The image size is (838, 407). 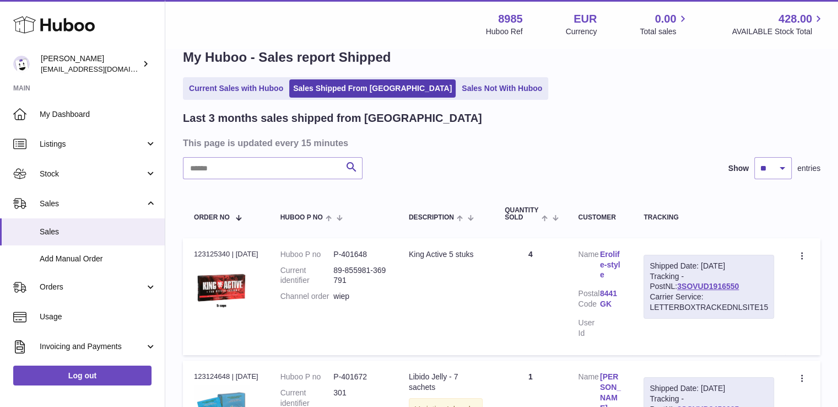 What do you see at coordinates (360, 275) in the screenshot?
I see `dd: 89-855981-369791` at bounding box center [360, 275].